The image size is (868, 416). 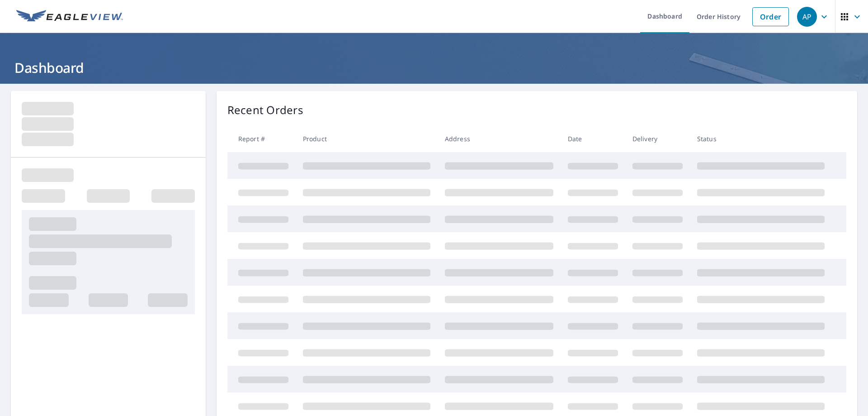 What do you see at coordinates (658, 138) in the screenshot?
I see `th: Delivery` at bounding box center [658, 138].